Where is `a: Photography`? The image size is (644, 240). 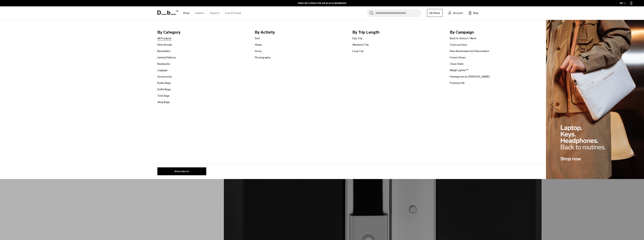 a: Photography is located at coordinates (263, 58).